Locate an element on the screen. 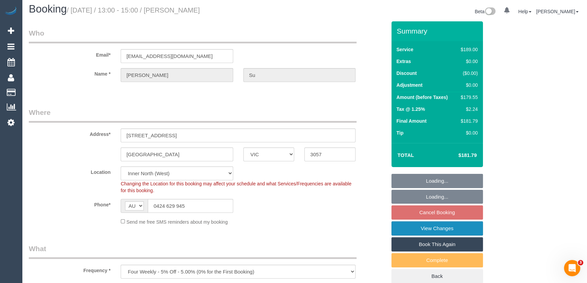 Image resolution: width=587 pixels, height=283 pixels. input: Suburb* is located at coordinates (177, 154).